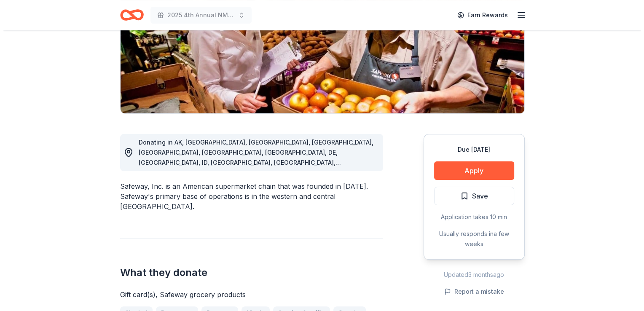  Describe the element at coordinates (129, 15) in the screenshot. I see `a: Home` at that location.